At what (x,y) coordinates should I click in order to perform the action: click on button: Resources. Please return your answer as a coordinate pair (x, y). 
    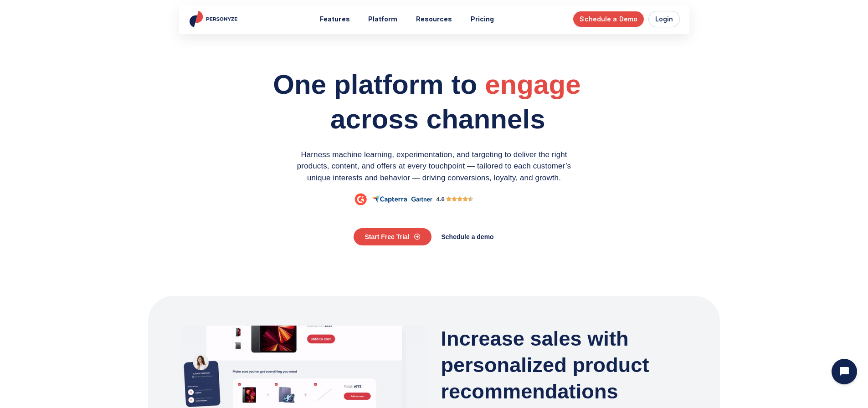
    Looking at the image, I should click on (434, 19).